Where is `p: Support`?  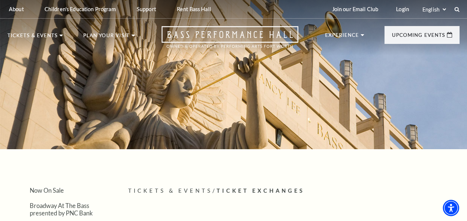 p: Support is located at coordinates (146, 9).